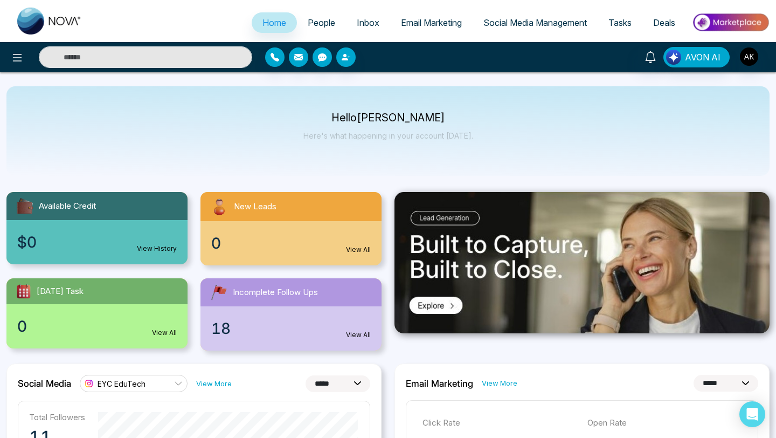 The image size is (776, 438). What do you see at coordinates (439, 383) in the screenshot?
I see `h2: Email Marketing` at bounding box center [439, 383].